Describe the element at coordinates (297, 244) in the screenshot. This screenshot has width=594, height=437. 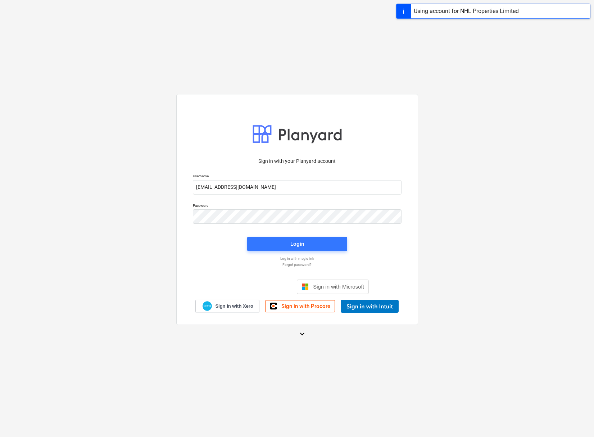
I see `div: Login` at that location.